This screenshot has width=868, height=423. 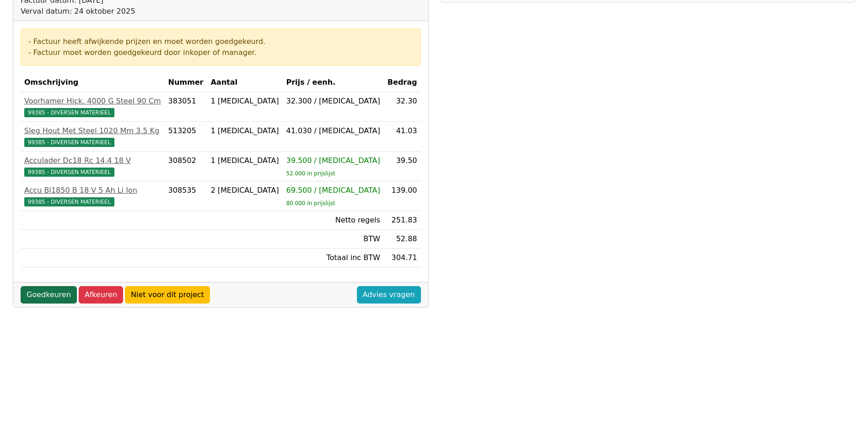 What do you see at coordinates (402, 136) in the screenshot?
I see `td: 41.03` at bounding box center [402, 136].